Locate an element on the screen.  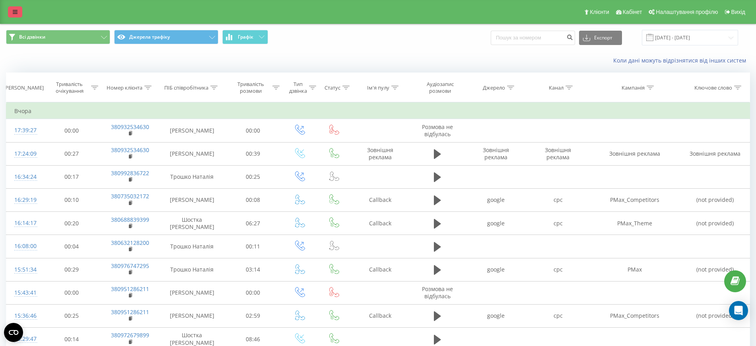
button: Open CMP widget is located at coordinates (14, 332).